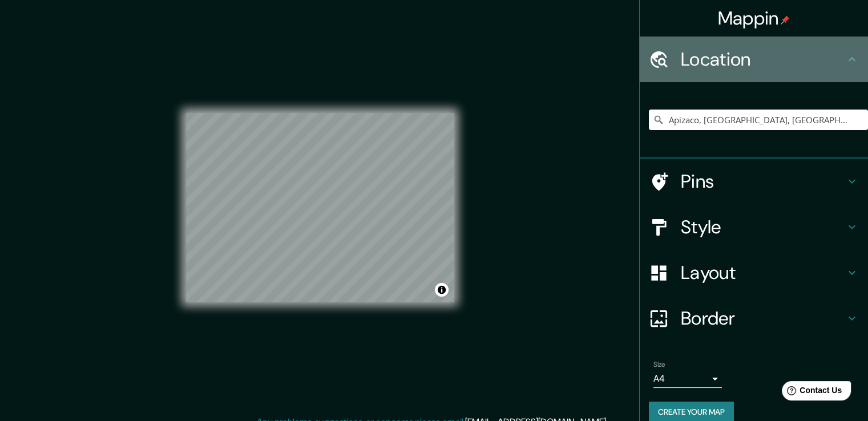 This screenshot has height=421, width=868. Describe the element at coordinates (755, 19) in the screenshot. I see `h4: Mappin` at that location.